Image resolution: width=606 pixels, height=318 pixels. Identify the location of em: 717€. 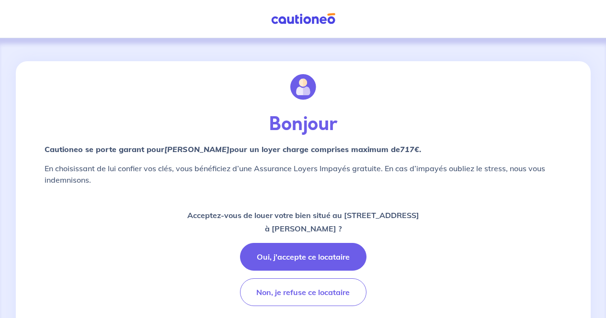
(409, 149).